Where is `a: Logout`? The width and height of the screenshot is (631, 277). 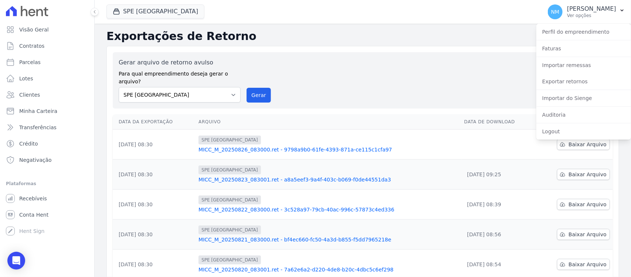
a: Logout is located at coordinates (584, 131).